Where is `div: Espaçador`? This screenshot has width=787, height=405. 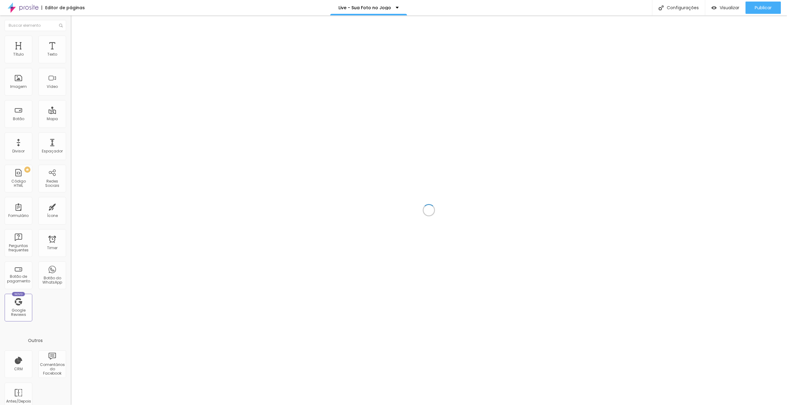 div: Espaçador is located at coordinates (52, 151).